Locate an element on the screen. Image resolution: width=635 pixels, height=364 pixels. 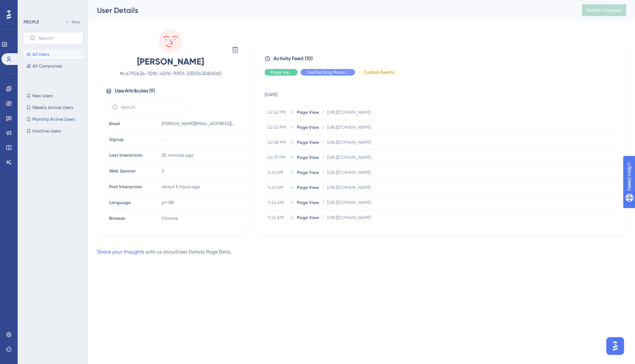
button: New Users is located at coordinates (53, 96).